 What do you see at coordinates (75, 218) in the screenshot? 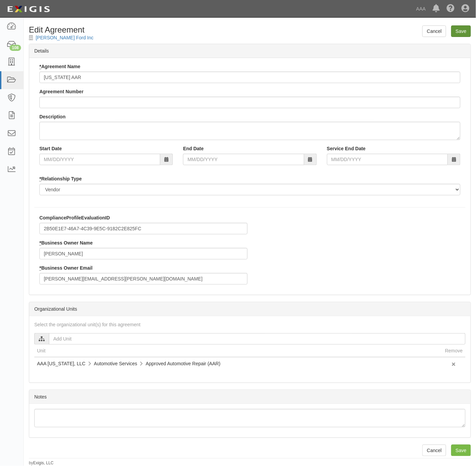
I see `label: ComplianceProfileEvaluationID` at bounding box center [75, 218].